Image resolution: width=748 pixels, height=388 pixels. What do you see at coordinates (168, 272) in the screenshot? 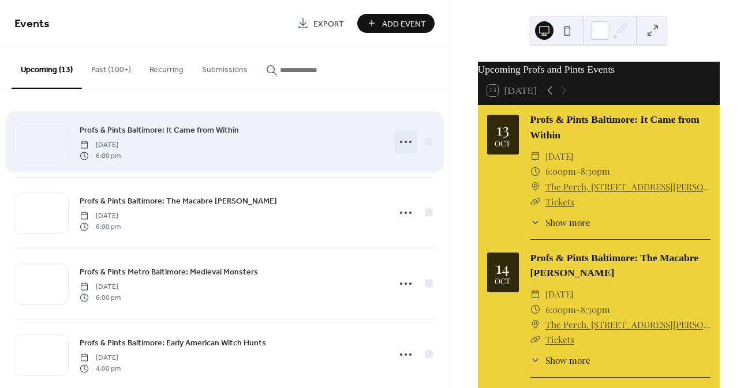
I see `a: Profs & Pints Metro Baltimore: Medieval Monsters` at bounding box center [168, 272].